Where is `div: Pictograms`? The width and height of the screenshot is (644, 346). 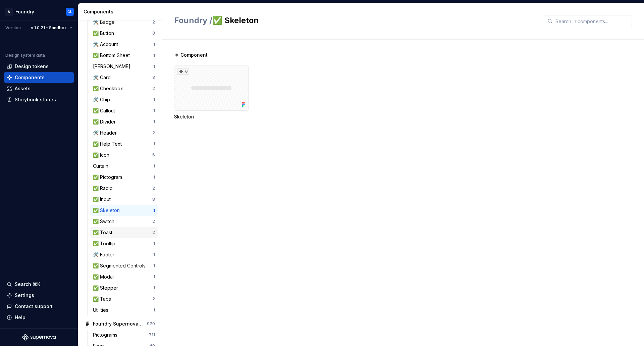 div: Pictograms is located at coordinates (106, 335).